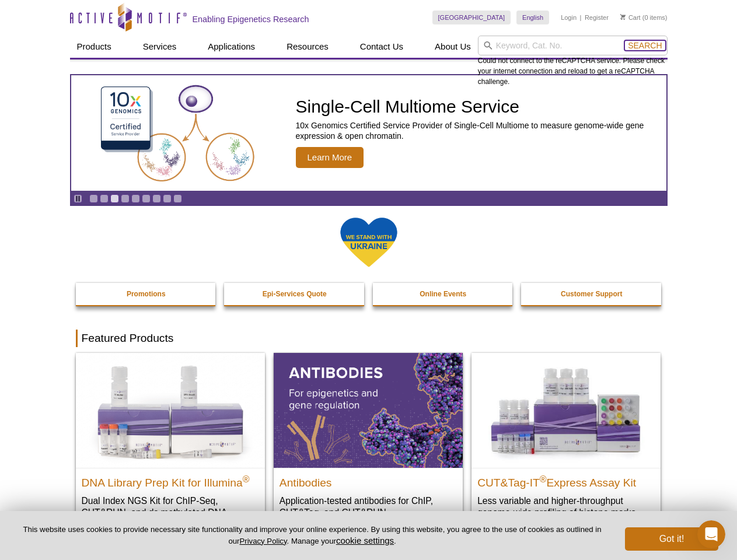 The width and height of the screenshot is (737, 560). I want to click on a: Customer Support, so click(592, 294).